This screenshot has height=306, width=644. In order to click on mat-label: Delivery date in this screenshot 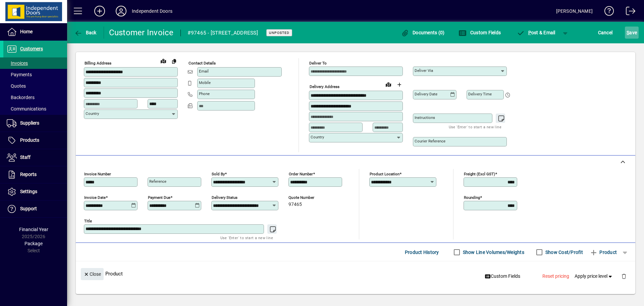, I will do `click(426, 94)`.